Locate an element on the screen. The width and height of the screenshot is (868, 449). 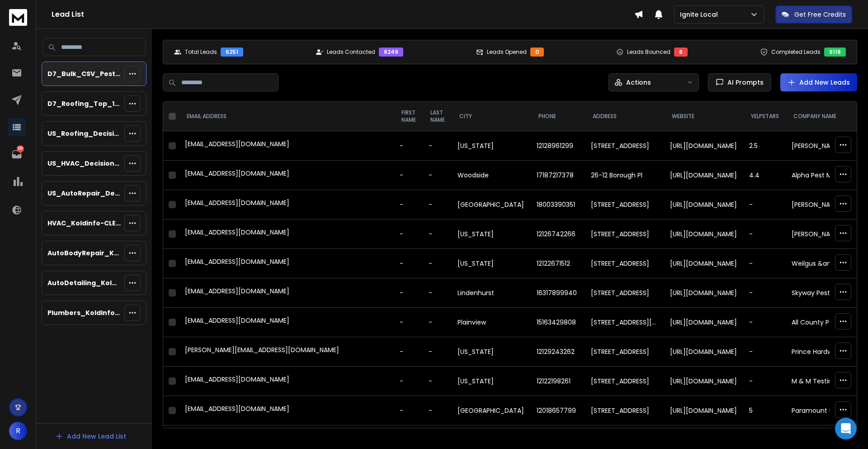
p: Leads Opened is located at coordinates (507, 52).